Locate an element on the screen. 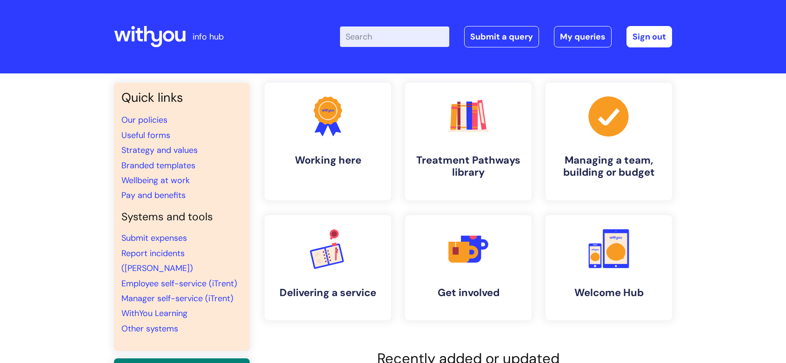 The width and height of the screenshot is (786, 363). p: info hub is located at coordinates (208, 37).